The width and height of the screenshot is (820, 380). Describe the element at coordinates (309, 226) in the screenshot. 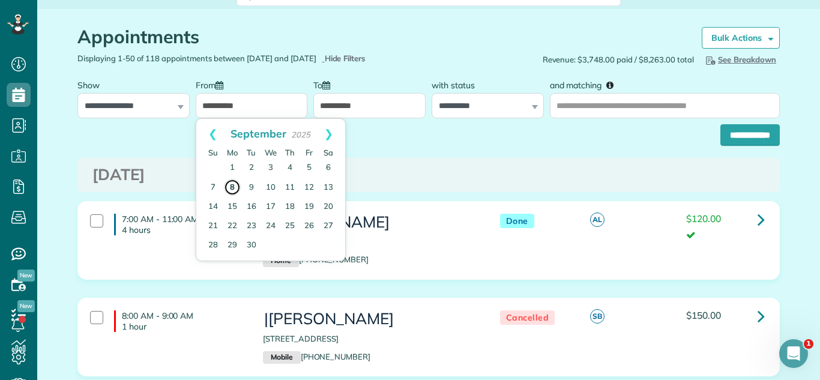

I see `a: 26` at that location.